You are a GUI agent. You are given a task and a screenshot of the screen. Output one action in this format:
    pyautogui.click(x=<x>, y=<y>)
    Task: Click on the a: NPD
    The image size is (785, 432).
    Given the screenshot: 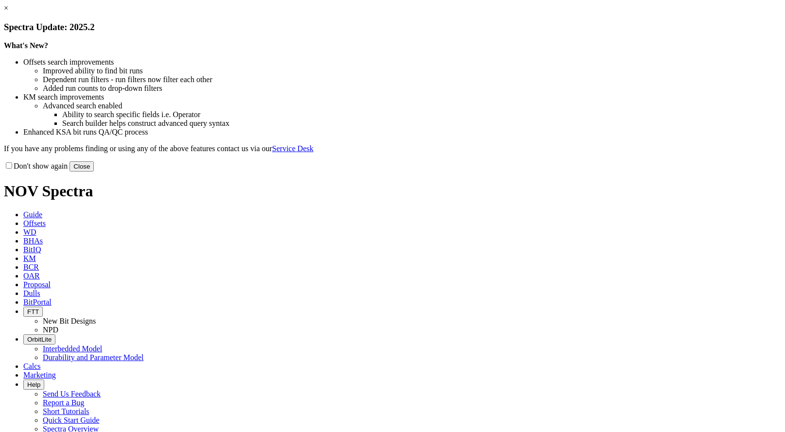 What is the action you would take?
    pyautogui.click(x=51, y=330)
    